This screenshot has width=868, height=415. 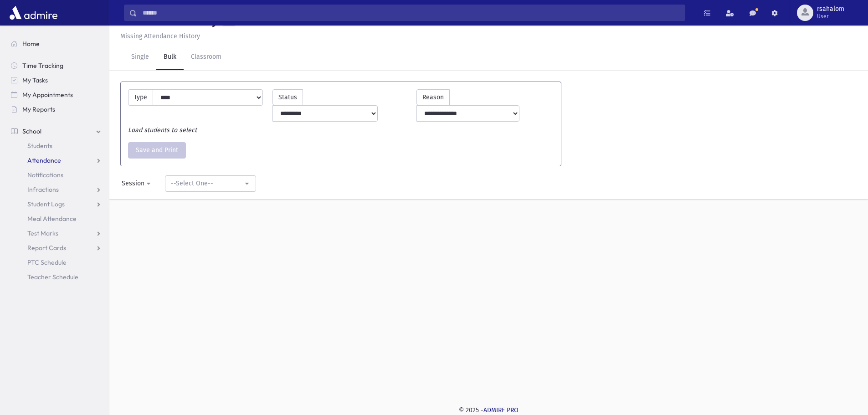 What do you see at coordinates (830, 9) in the screenshot?
I see `span: rsahalom` at bounding box center [830, 9].